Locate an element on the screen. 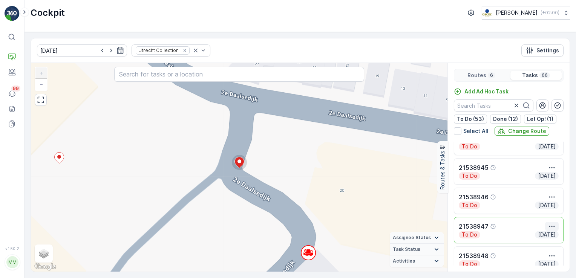 This screenshot has height=278, width=576. span: Task Status is located at coordinates (407, 250).